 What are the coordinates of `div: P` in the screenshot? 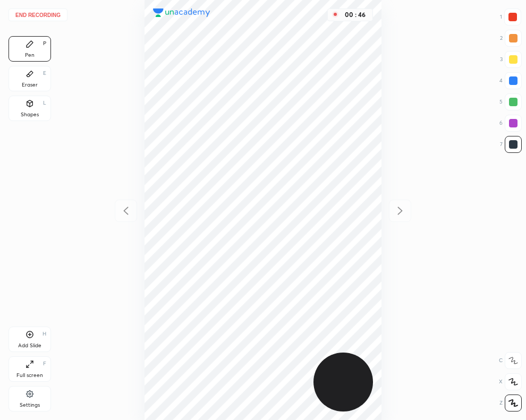 It's located at (44, 43).